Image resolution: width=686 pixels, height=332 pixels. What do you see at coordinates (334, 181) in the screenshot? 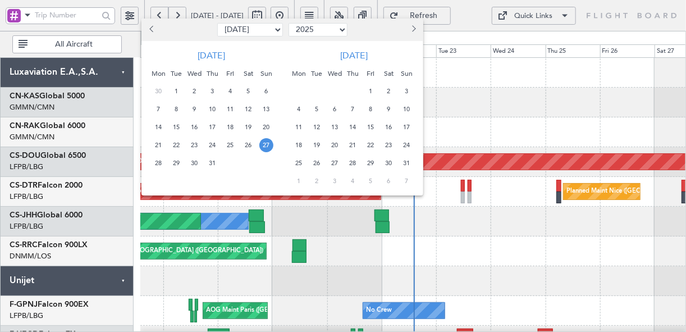
I see `div: 3-9-2025` at bounding box center [334, 181].